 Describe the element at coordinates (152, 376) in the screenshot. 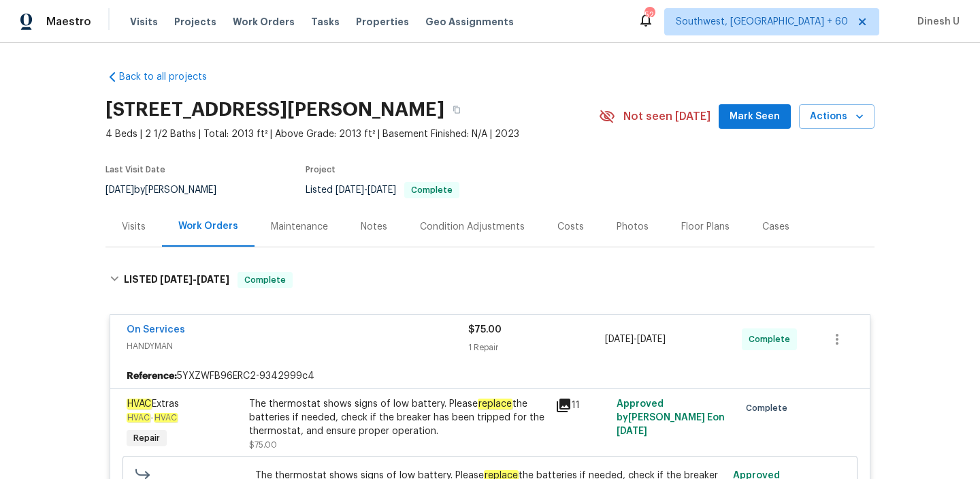

I see `b: Reference:` at that location.